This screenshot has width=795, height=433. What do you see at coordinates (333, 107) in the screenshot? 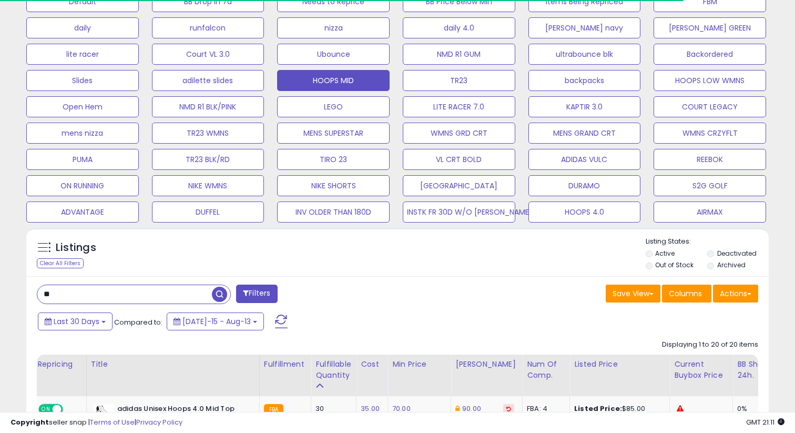
I see `button: LEGO` at bounding box center [333, 107].